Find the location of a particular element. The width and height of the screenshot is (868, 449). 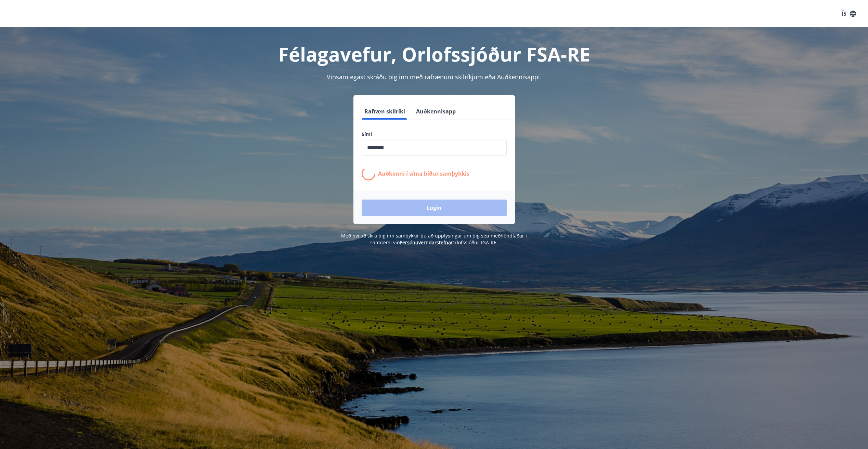

button: ÍS is located at coordinates (849, 13).